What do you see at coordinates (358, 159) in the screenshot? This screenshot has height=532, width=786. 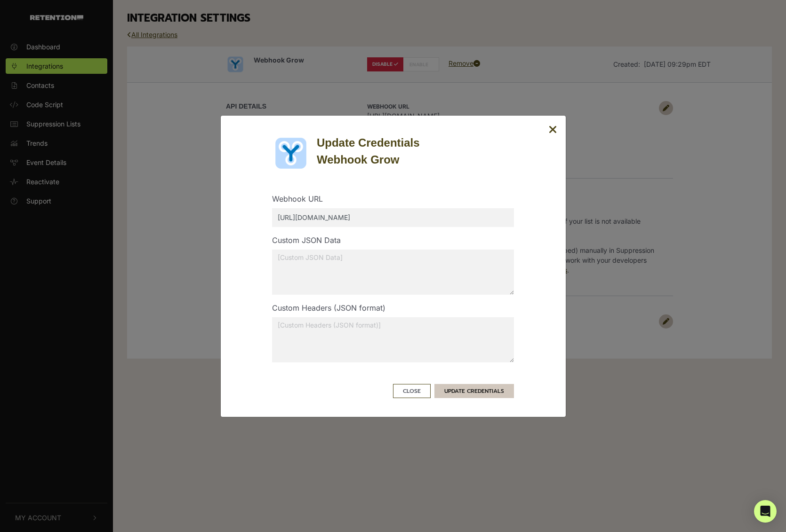 I see `strong: Webhook Grow` at bounding box center [358, 159].